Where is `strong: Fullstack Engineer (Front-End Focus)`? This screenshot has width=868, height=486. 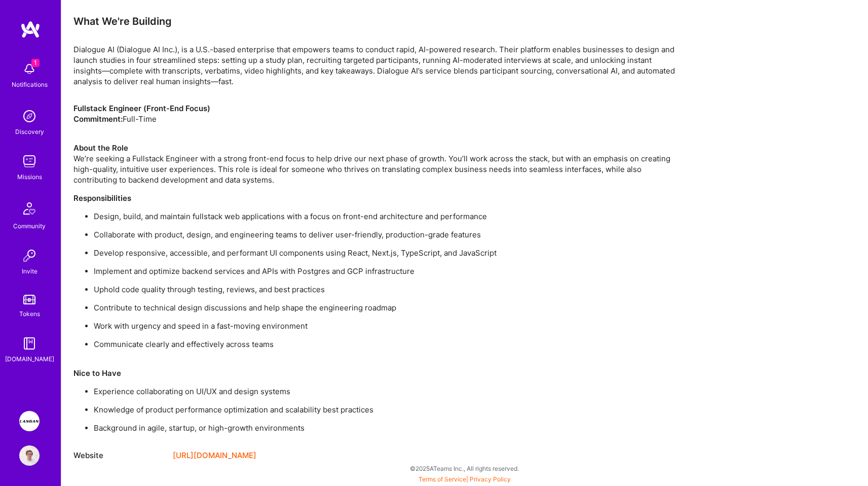 strong: Fullstack Engineer (Front-End Focus) is located at coordinates (142, 108).